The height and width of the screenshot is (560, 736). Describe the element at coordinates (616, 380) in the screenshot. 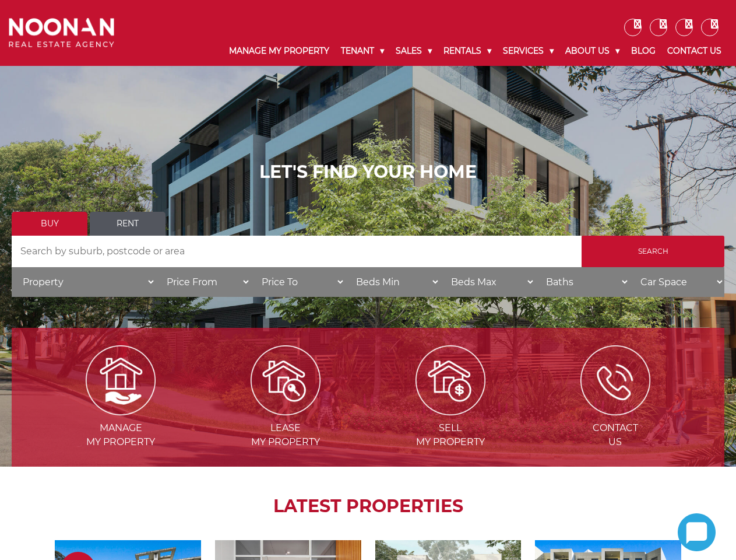

I see `img: ICONS` at that location.